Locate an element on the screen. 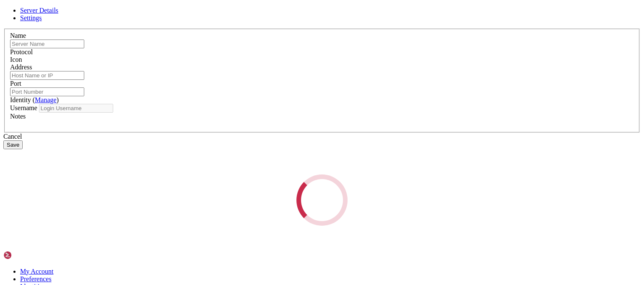 The height and width of the screenshot is (285, 644). input: Host Name or IP is located at coordinates (47, 75).